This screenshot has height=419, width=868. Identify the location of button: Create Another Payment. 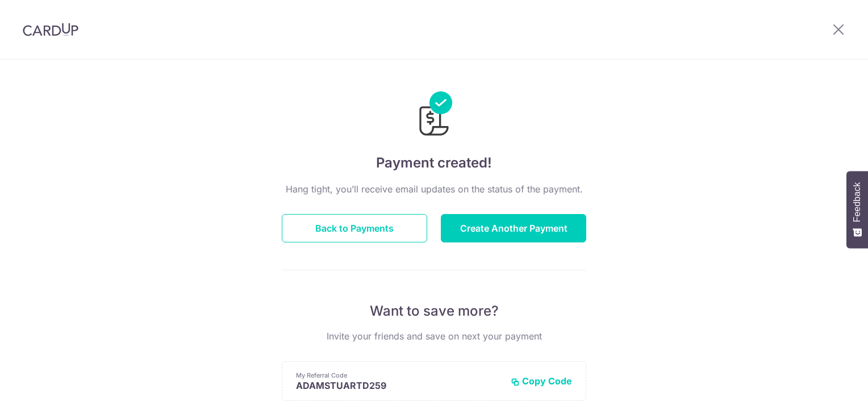
(513, 228).